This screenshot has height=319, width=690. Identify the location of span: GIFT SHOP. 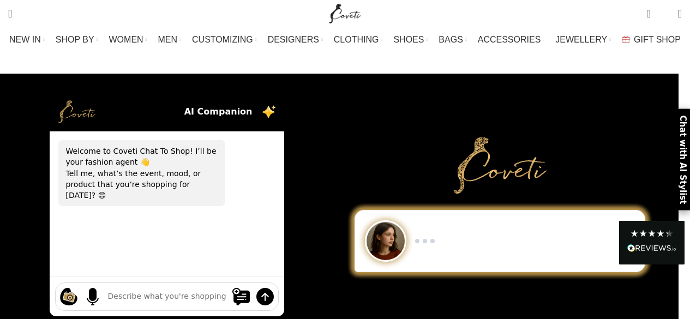
(657, 39).